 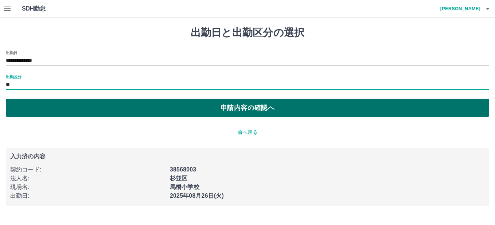 I want to click on p: 現場名 :, so click(x=88, y=188).